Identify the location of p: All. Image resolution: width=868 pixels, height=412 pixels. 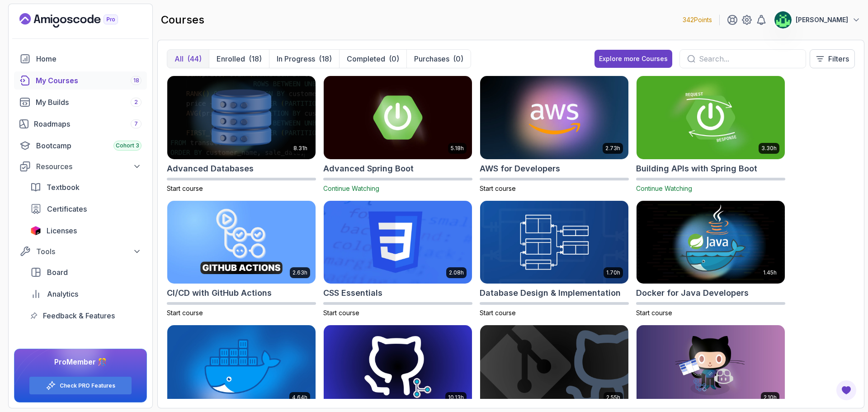
(179, 59).